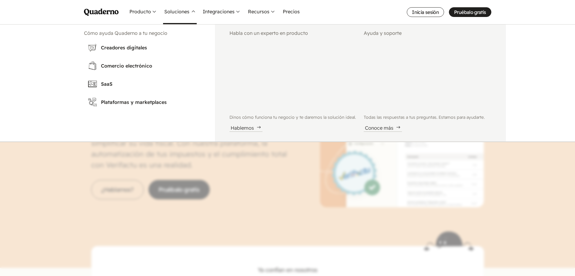 Image resolution: width=575 pixels, height=276 pixels. I want to click on h3: Creadores digitales, so click(149, 48).